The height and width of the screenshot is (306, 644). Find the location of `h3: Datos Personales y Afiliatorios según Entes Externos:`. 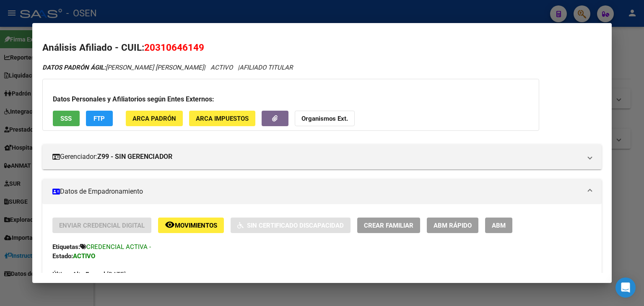

h3: Datos Personales y Afiliatorios según Entes Externos: is located at coordinates (290, 100).